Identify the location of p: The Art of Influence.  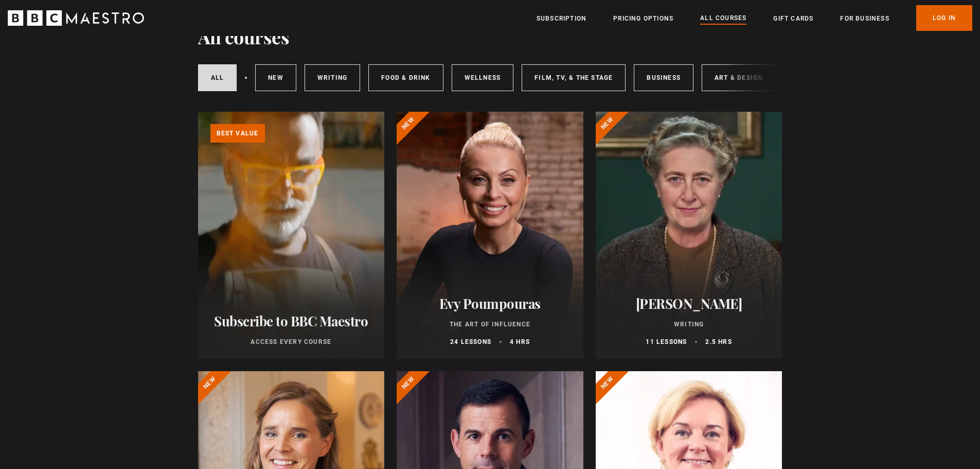
(490, 325).